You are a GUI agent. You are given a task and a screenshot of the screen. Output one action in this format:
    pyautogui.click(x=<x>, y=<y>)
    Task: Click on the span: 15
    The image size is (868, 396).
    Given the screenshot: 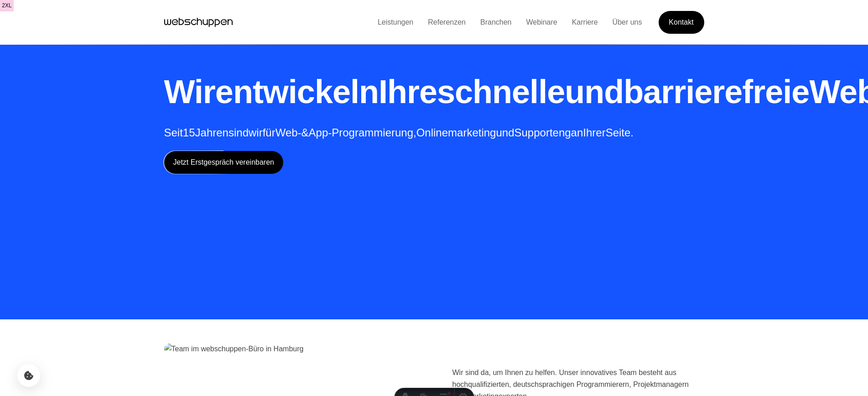 What is the action you would take?
    pyautogui.click(x=189, y=132)
    